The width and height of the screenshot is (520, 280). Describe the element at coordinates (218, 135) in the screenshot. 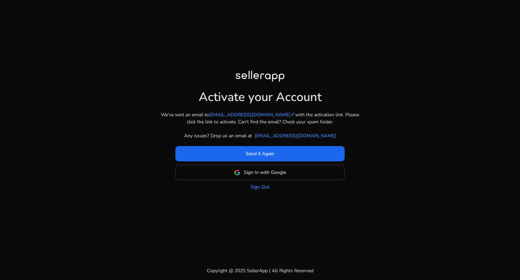

I see `p: Any issues? Drop us an email at` at that location.